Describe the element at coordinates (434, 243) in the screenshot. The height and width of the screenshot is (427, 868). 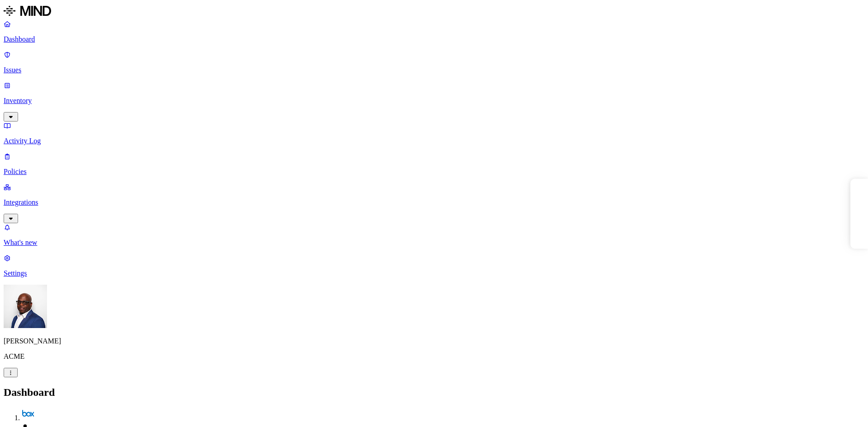
I see `p: What's new` at that location.